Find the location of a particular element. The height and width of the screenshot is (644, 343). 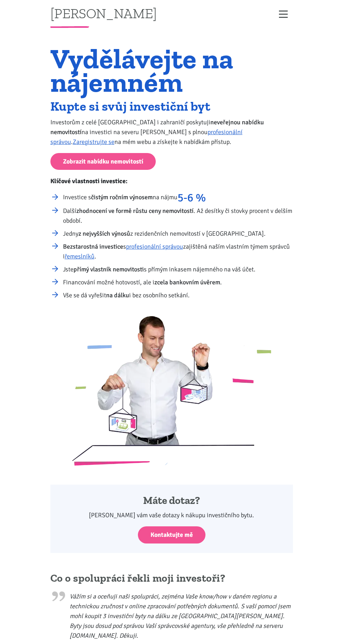

li: Další . Až desítky či stovky procent v delším období. is located at coordinates (178, 215).